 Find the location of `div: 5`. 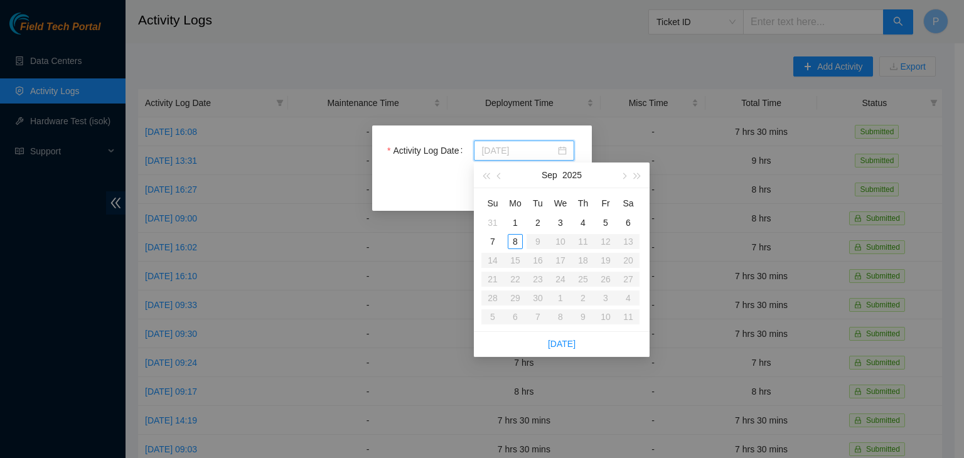

div: 5 is located at coordinates (606, 223).